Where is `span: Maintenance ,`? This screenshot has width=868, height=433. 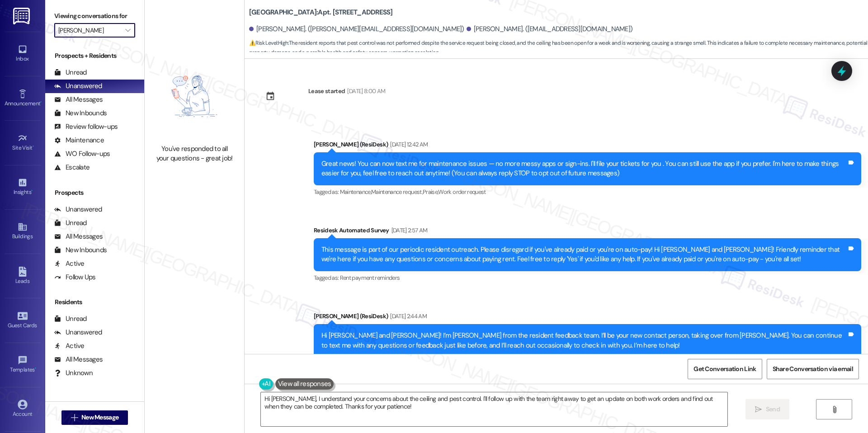 span: Maintenance , is located at coordinates (355, 192).